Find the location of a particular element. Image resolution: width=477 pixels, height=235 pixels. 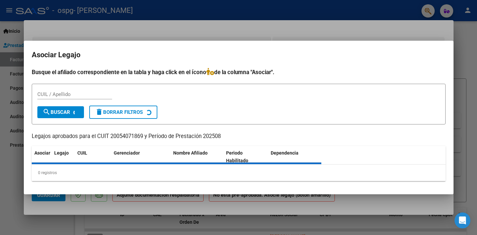

mat-icon: search is located at coordinates (47, 112).